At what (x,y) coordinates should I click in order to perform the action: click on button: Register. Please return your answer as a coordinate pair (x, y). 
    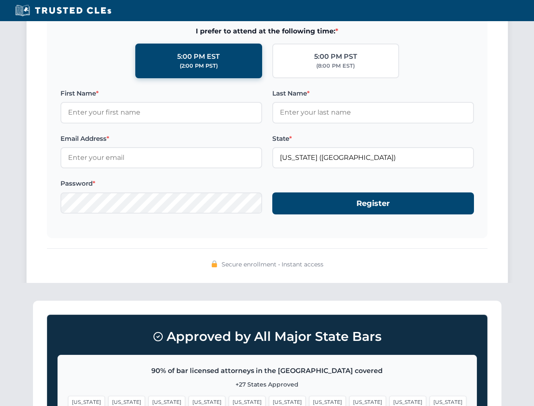
    Looking at the image, I should click on (373, 203).